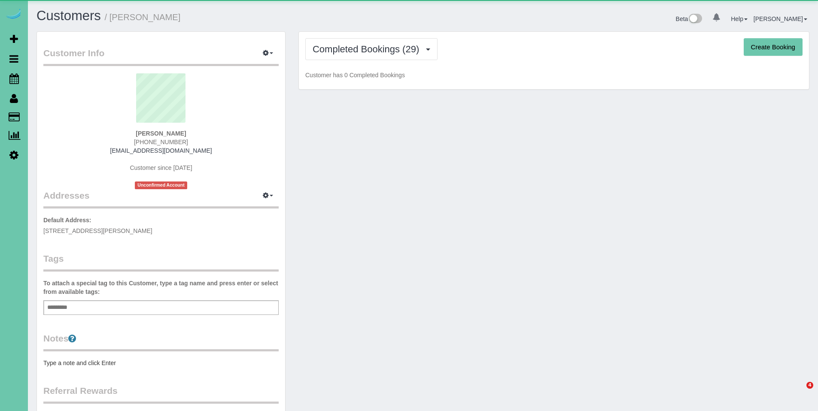 The image size is (818, 411). Describe the element at coordinates (161, 363) in the screenshot. I see `pre: Type a note and click Enter` at that location.